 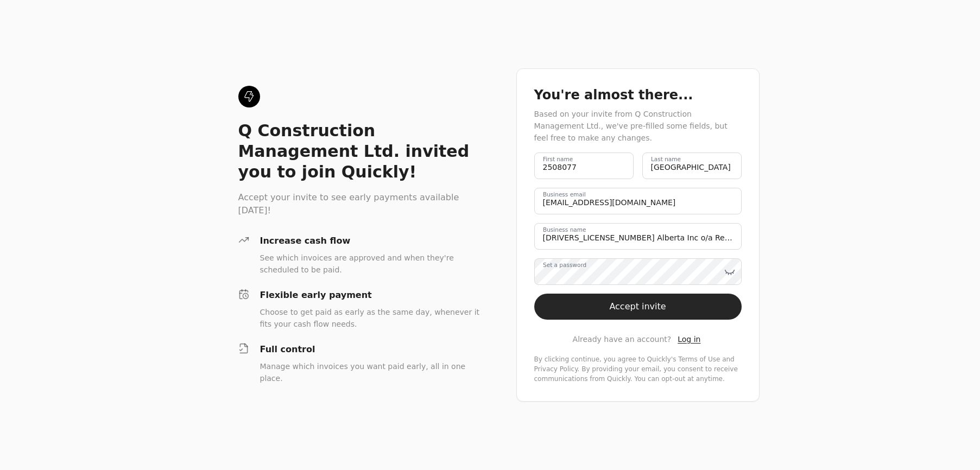 What do you see at coordinates (689, 340) in the screenshot?
I see `span: Log in` at bounding box center [689, 340].